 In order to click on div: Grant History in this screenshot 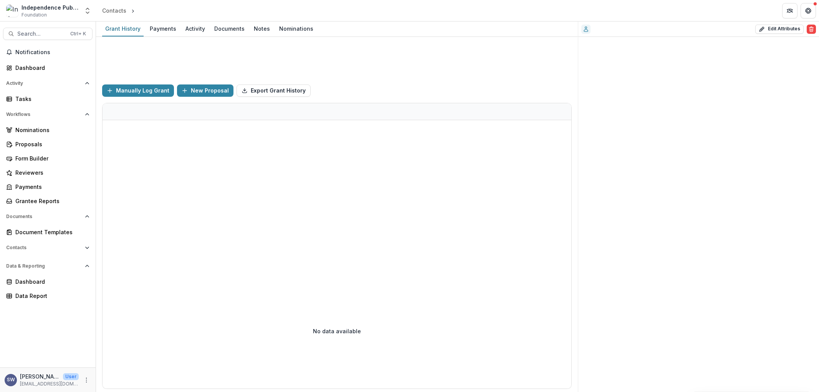, I will do `click(123, 28)`.